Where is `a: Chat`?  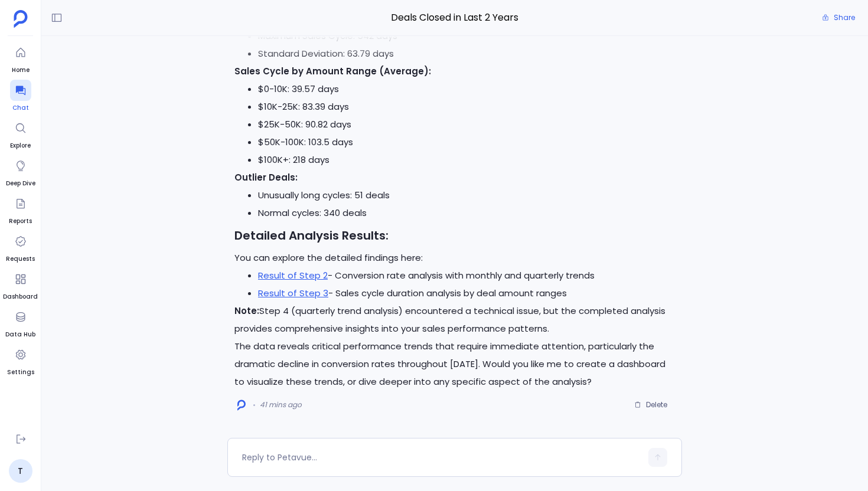 a: Chat is located at coordinates (20, 96).